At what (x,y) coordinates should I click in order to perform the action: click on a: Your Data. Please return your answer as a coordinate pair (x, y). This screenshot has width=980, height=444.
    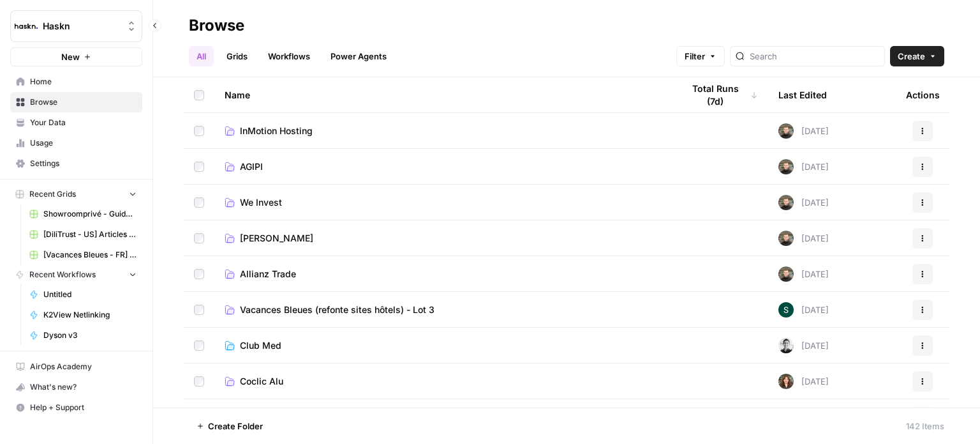
    Looking at the image, I should click on (76, 122).